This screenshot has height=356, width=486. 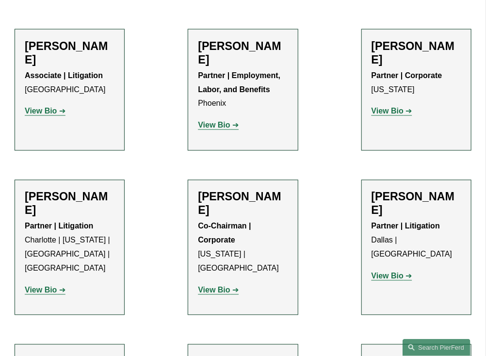 I want to click on a: Search this site, so click(x=437, y=348).